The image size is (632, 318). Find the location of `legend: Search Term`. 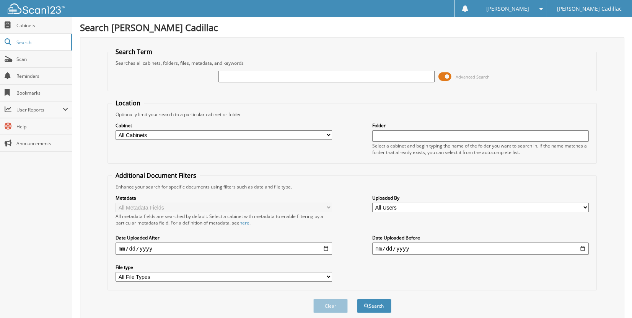

legend: Search Term is located at coordinates (134, 52).